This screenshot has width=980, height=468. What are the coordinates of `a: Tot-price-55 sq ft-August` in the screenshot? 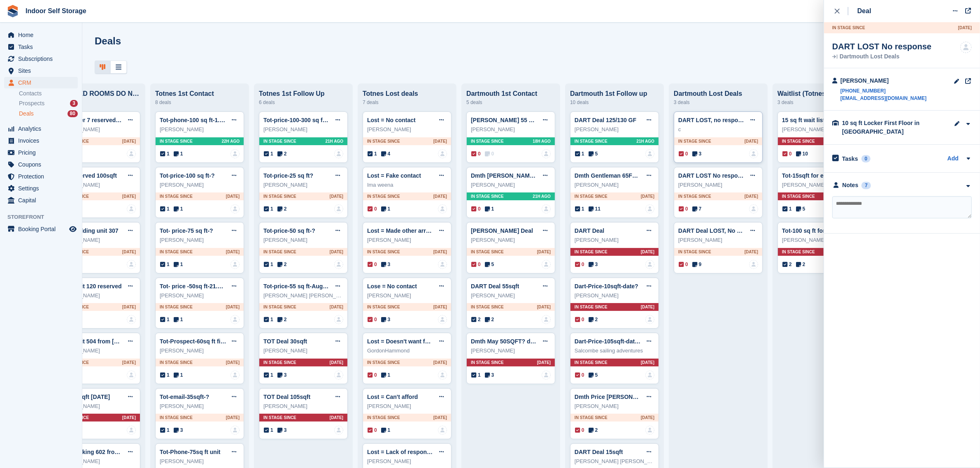 It's located at (297, 286).